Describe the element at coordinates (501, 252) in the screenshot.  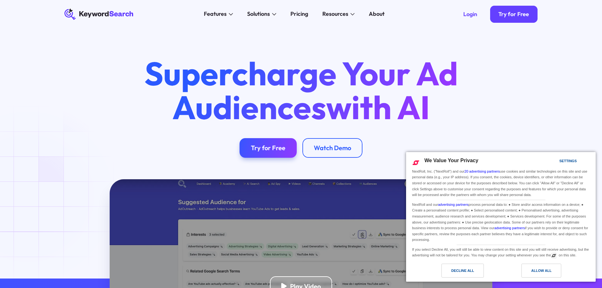
I see `div: If you select Decline All, you will still be able to view content on this site and you will still...` at that location.